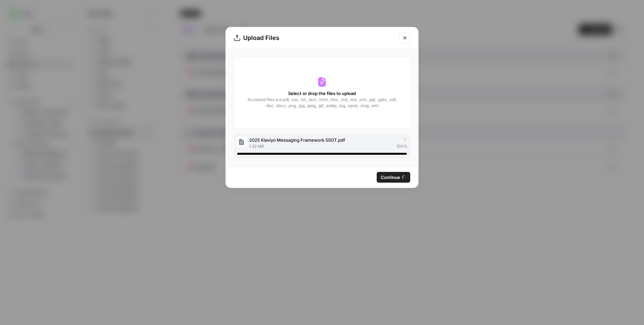 This screenshot has width=644, height=325. I want to click on span: 1.32 MB, so click(257, 146).